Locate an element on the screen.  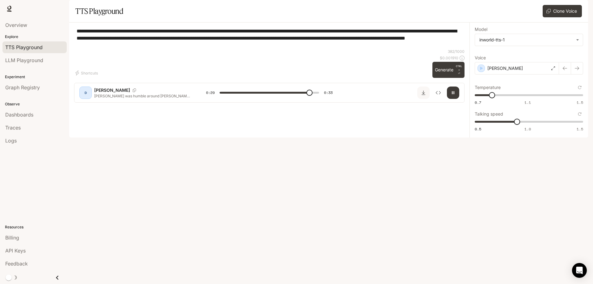
span: 1.0 is located at coordinates (527, 129).